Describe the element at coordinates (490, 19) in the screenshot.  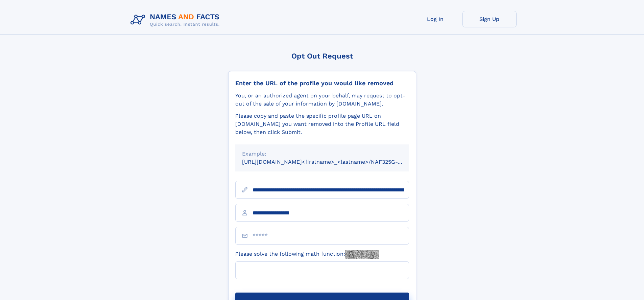
I see `a: Sign Up` at that location.